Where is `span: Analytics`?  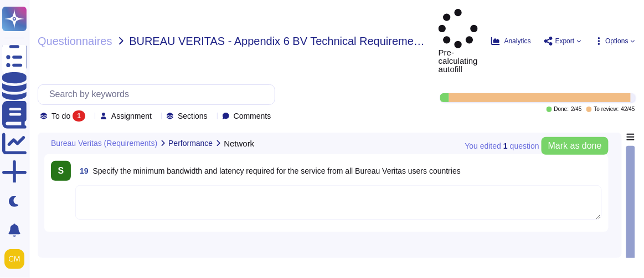 span: Analytics is located at coordinates (518, 41).